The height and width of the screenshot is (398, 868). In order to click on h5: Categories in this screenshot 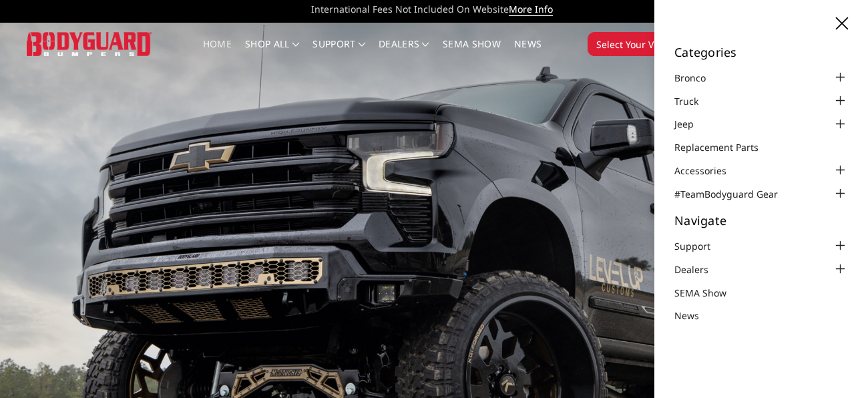, I will do `click(761, 52)`.